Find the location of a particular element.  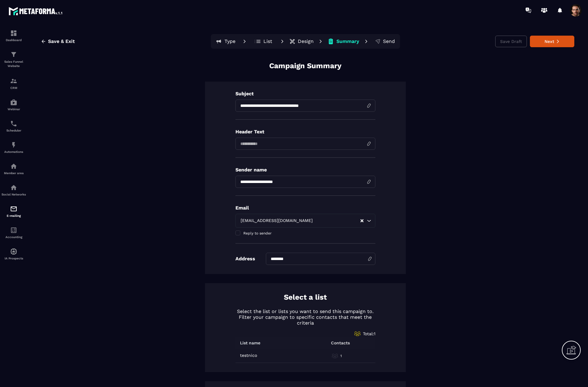

a: emailemailE-mailing is located at coordinates (14, 211).